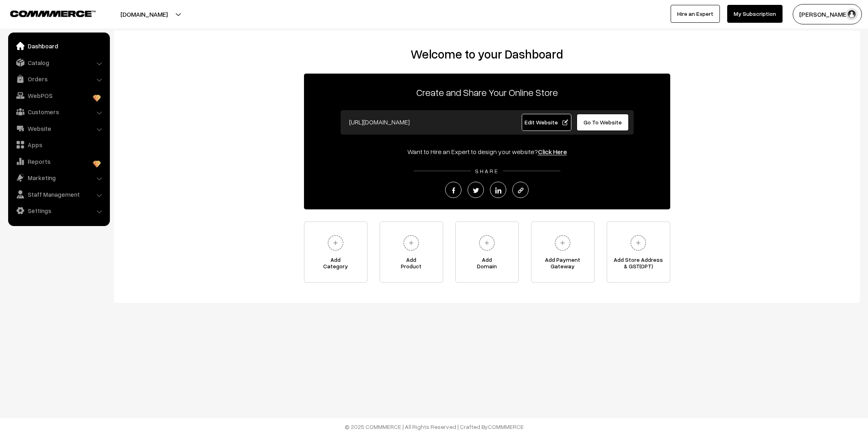 The image size is (868, 435). What do you see at coordinates (563, 265) in the screenshot?
I see `span: Add Payment Gateway` at bounding box center [563, 265].